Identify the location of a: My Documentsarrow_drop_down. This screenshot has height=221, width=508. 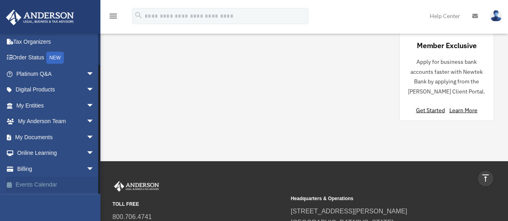
(56, 137).